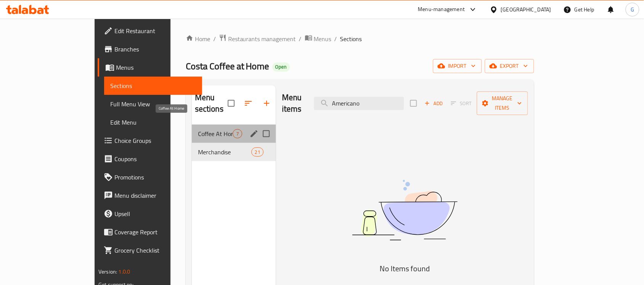 This screenshot has width=644, height=285. Describe the element at coordinates (457, 66) in the screenshot. I see `button: import` at that location.